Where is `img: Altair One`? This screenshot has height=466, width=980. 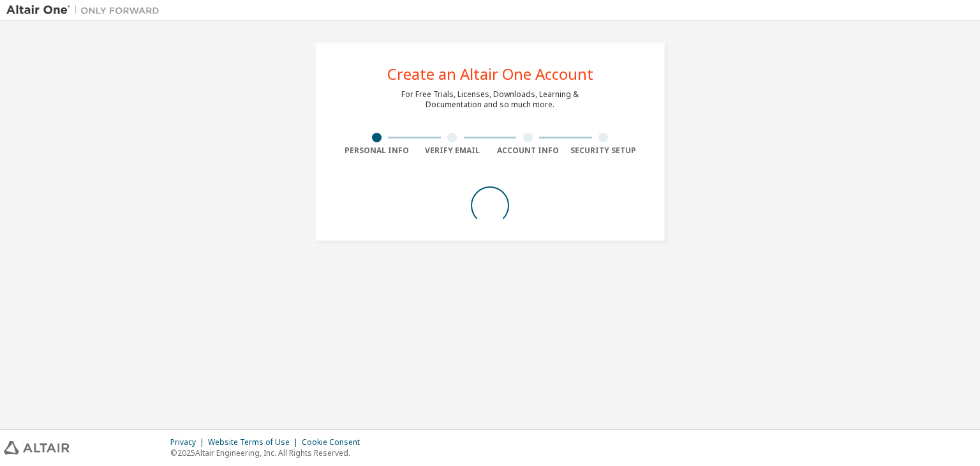
img: Altair One is located at coordinates (86, 11).